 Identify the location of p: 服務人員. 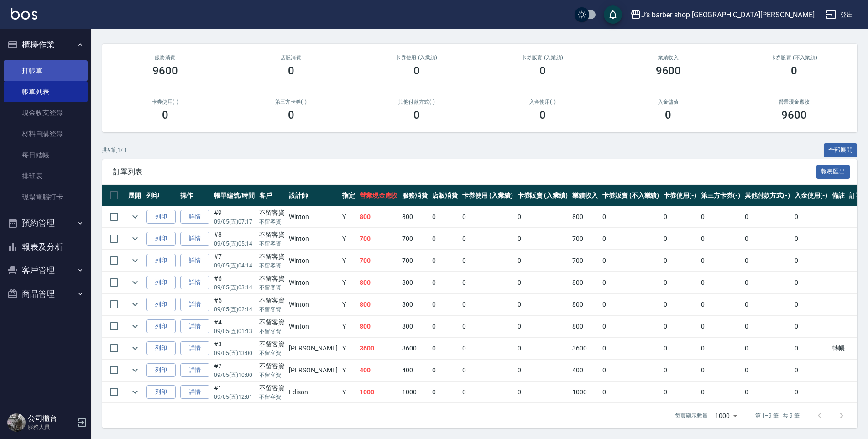
(51, 427).